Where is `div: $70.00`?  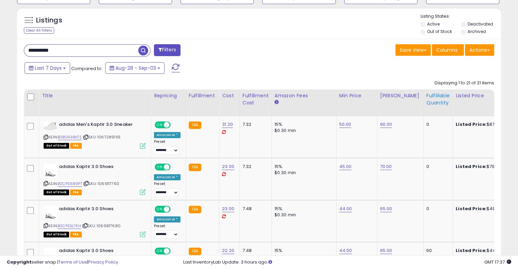 div: $70.00 is located at coordinates (484, 167).